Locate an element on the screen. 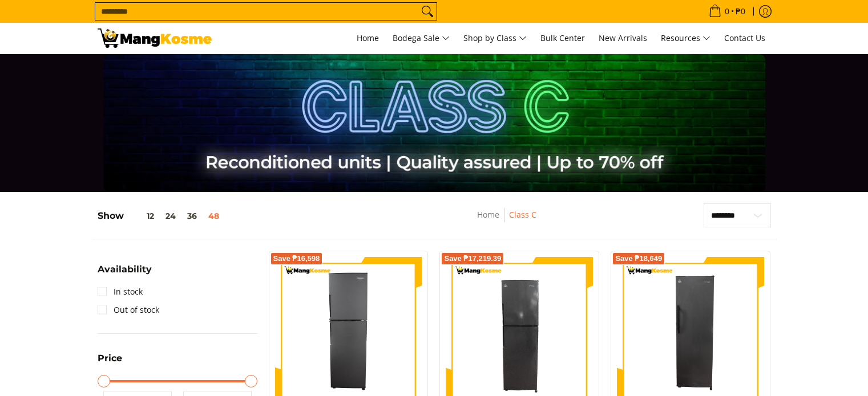  span: Home is located at coordinates (367, 38).